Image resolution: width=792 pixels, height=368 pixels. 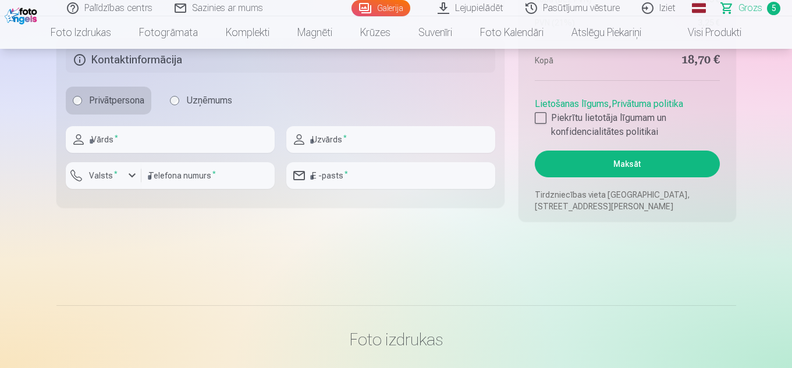 I want to click on a: Suvenīri, so click(x=435, y=33).